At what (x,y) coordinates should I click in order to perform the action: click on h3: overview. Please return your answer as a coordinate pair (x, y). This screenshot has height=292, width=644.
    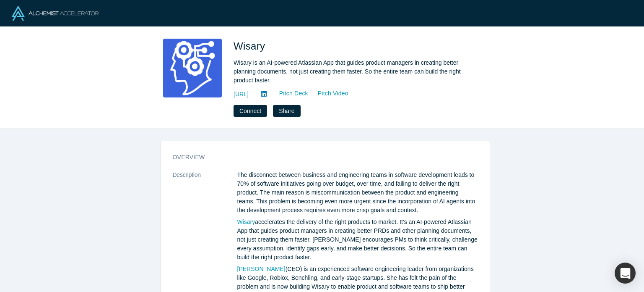
    Looking at the image, I should click on (319, 157).